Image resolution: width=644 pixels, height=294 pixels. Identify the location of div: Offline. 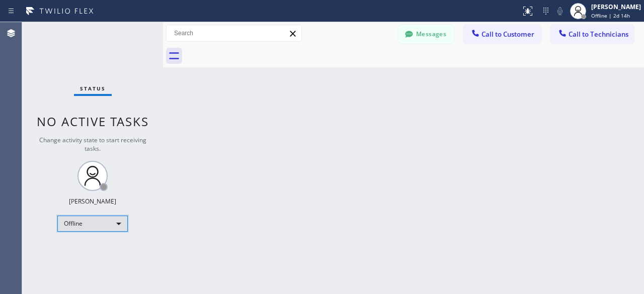
(92, 224).